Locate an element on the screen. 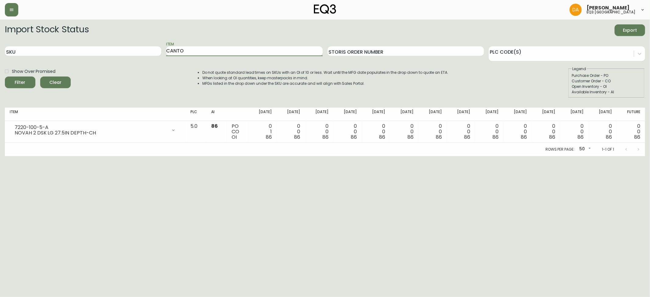  li: When looking at OI quantities, keep masterpacks in mind. is located at coordinates (325, 78).